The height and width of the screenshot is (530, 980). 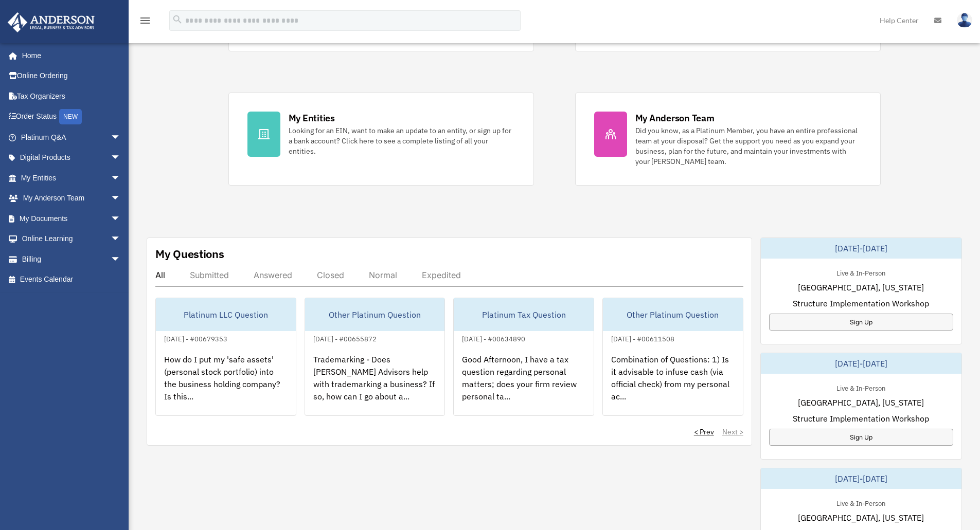 What do you see at coordinates (51, 22) in the screenshot?
I see `img: Anderson Advisors Platinum Portal` at bounding box center [51, 22].